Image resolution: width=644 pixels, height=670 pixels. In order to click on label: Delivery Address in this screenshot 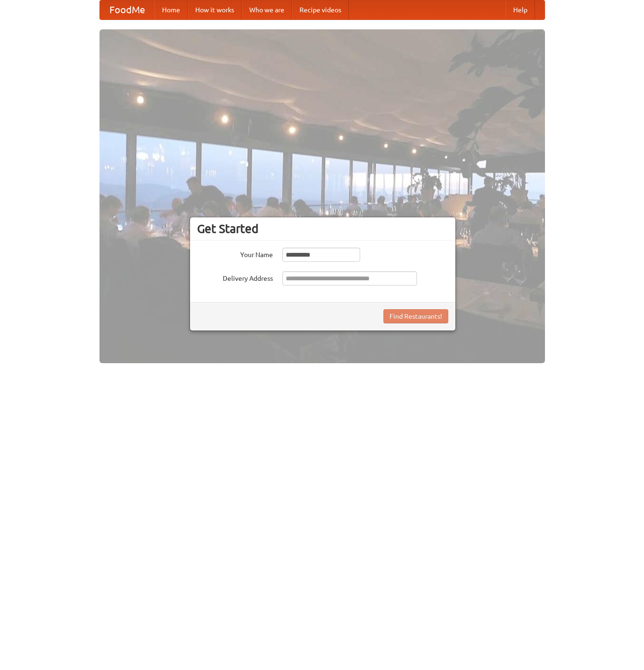, I will do `click(235, 277)`.